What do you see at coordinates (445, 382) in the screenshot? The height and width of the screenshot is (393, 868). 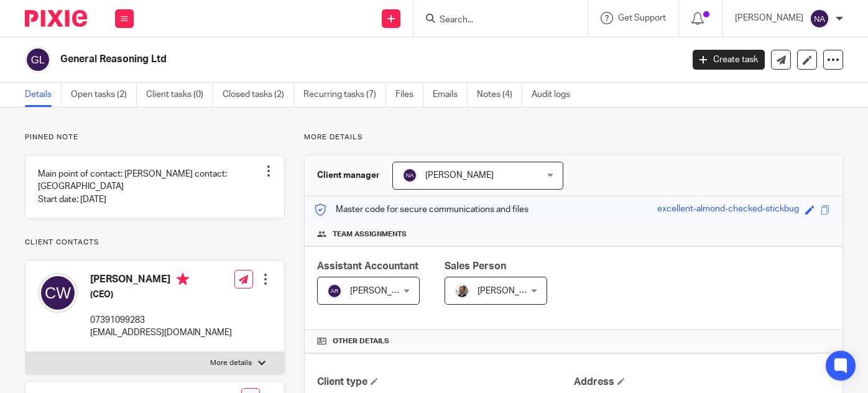 I see `h4: Client type` at bounding box center [445, 382].